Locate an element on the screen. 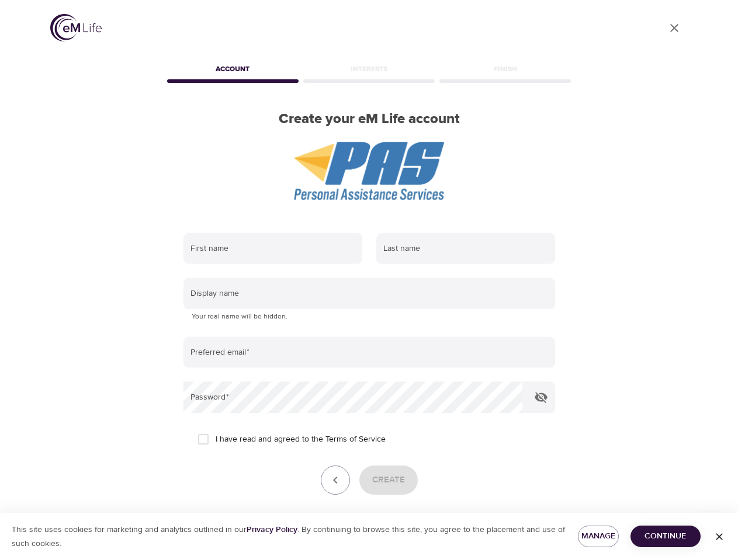  img: logo is located at coordinates (76, 28).